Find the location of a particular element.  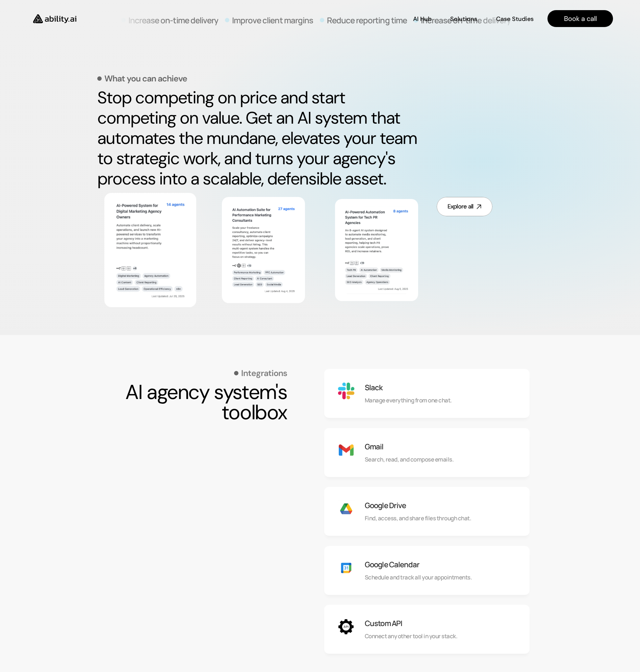

p: Book a call is located at coordinates (581, 19).